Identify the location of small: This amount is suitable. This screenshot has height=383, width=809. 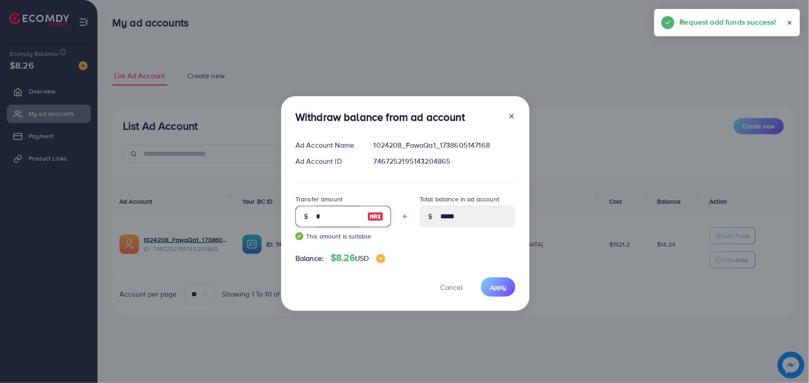
(343, 236).